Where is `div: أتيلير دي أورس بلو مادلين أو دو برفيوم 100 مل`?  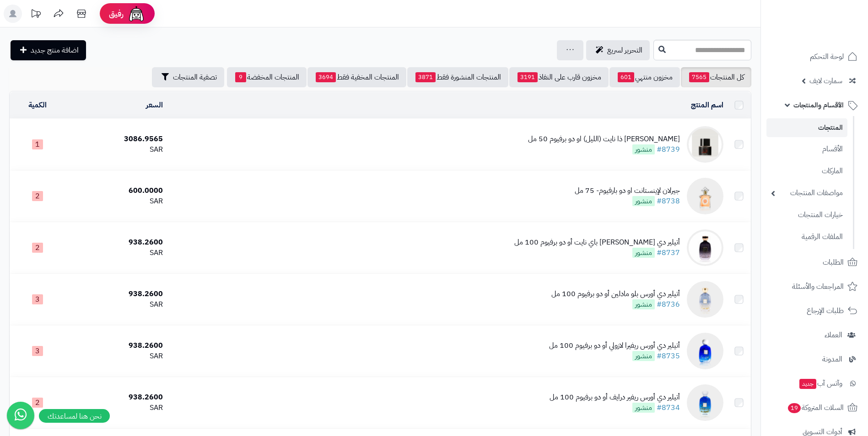
div: أتيلير دي أورس بلو مادلين أو دو برفيوم 100 مل is located at coordinates (615, 294).